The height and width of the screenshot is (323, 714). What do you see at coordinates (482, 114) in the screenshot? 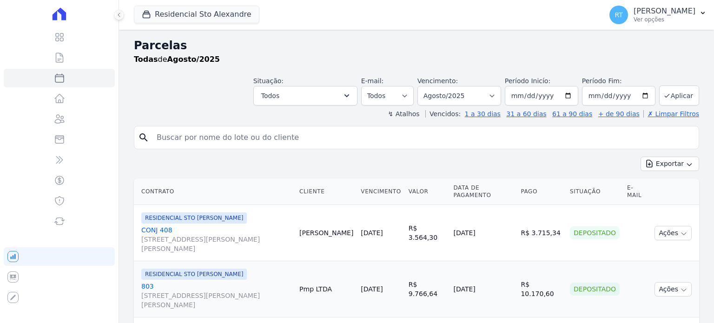
I see `a: 1 a 30 dias` at bounding box center [482, 114].